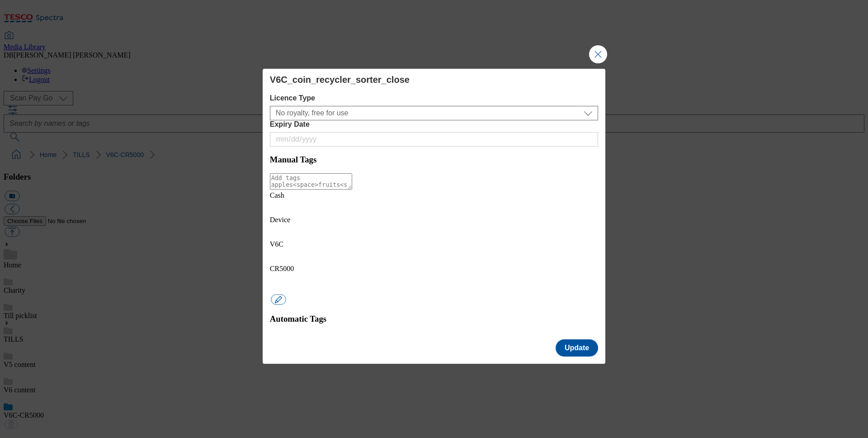  Describe the element at coordinates (282, 268) in the screenshot. I see `span: CR5000` at that location.